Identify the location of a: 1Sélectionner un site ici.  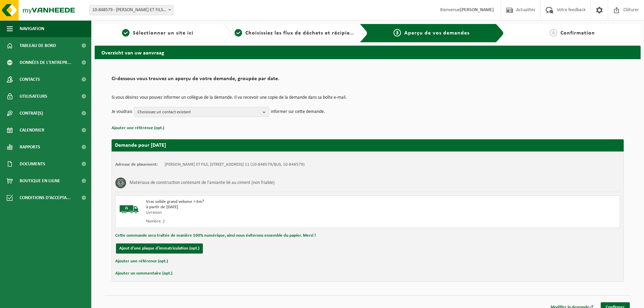
(158, 33).